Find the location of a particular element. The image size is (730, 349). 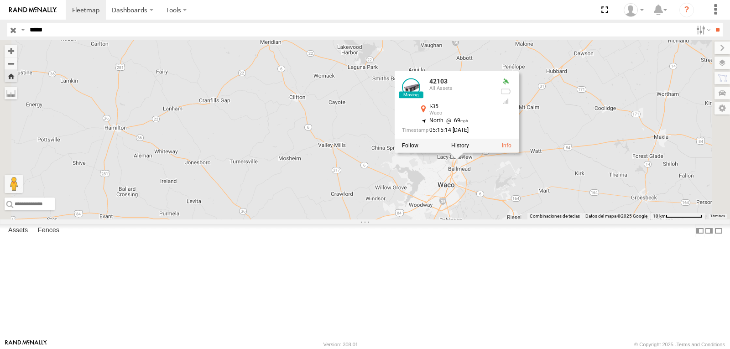

div: All Assets is located at coordinates (461, 89).